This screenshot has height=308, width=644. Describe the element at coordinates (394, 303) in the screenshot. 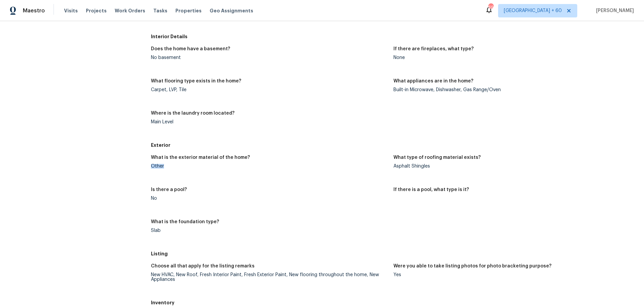

I see `h5: Inventory` at that location.